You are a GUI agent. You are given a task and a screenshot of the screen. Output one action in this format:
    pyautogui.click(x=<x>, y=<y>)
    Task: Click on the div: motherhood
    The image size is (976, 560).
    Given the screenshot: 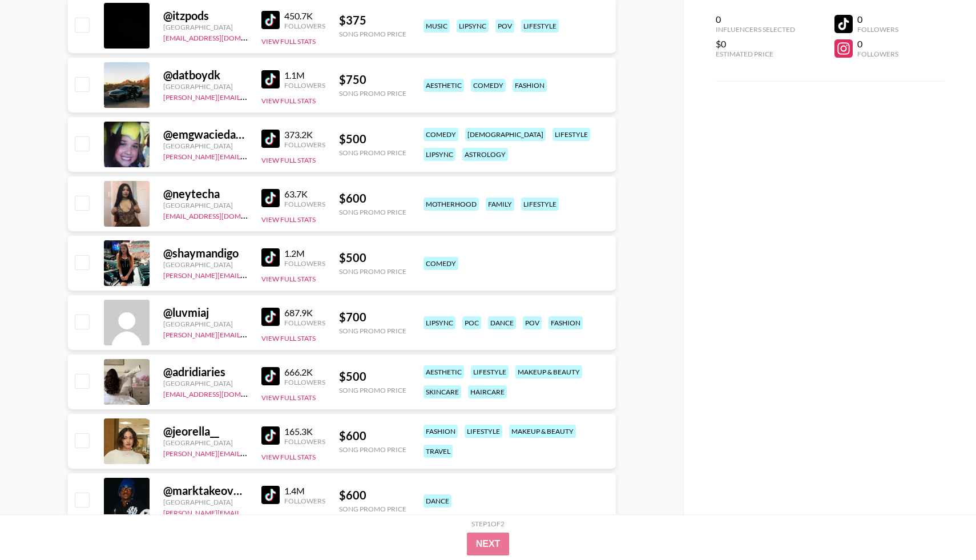 What is the action you would take?
    pyautogui.click(x=451, y=204)
    